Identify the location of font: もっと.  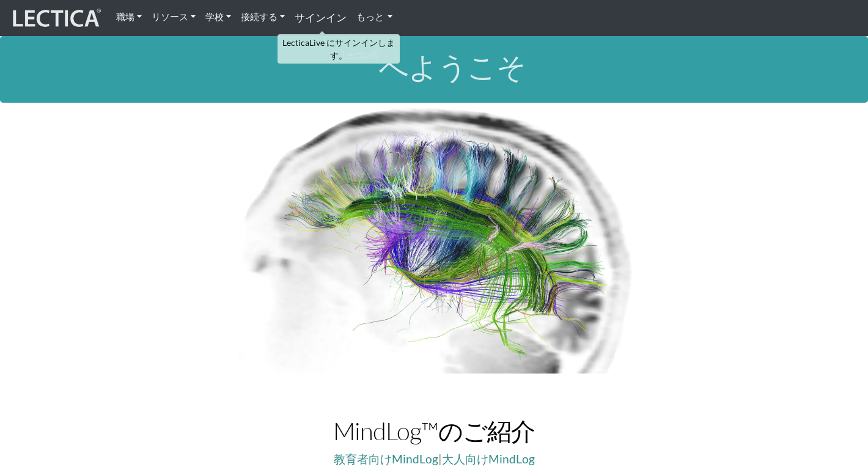
(370, 17).